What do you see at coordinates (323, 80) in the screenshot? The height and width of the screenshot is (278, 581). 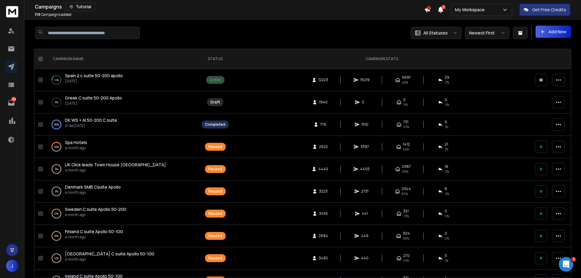 I see `span: 12223` at bounding box center [323, 80].